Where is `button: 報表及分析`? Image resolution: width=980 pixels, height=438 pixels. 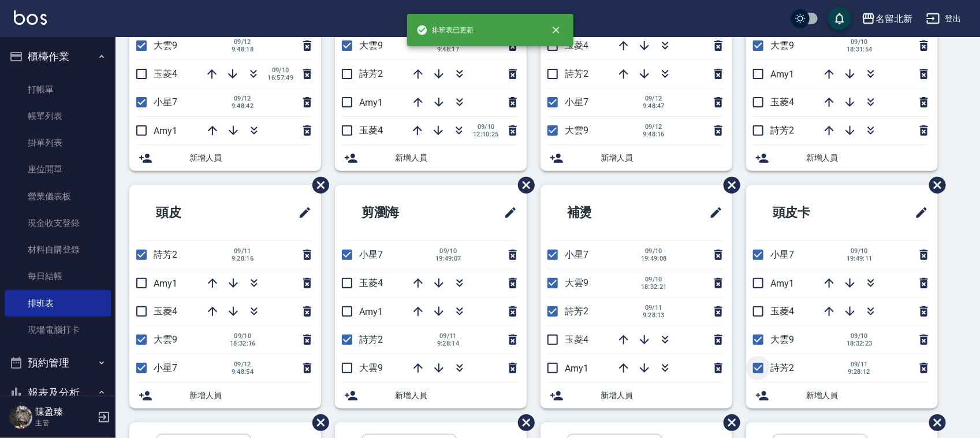
button: 報表及分析 is located at coordinates (58, 393).